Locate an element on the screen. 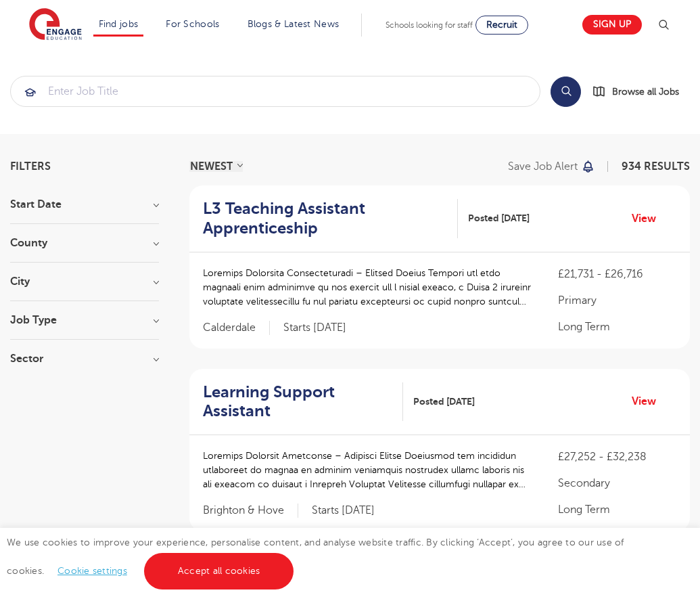  p: Primary is located at coordinates (617, 300).